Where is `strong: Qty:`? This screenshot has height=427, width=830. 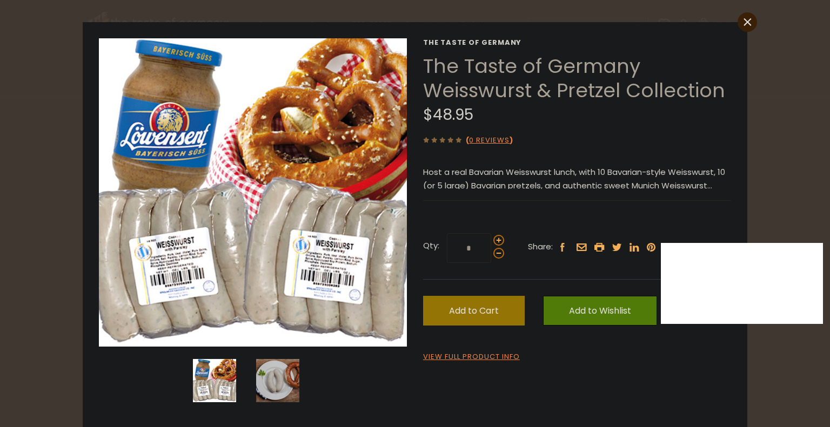
strong: Qty: is located at coordinates (431, 246).